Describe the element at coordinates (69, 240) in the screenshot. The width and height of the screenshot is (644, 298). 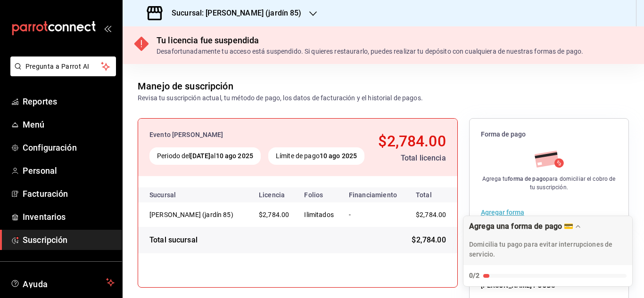
I see `span: Suscripción` at that location.